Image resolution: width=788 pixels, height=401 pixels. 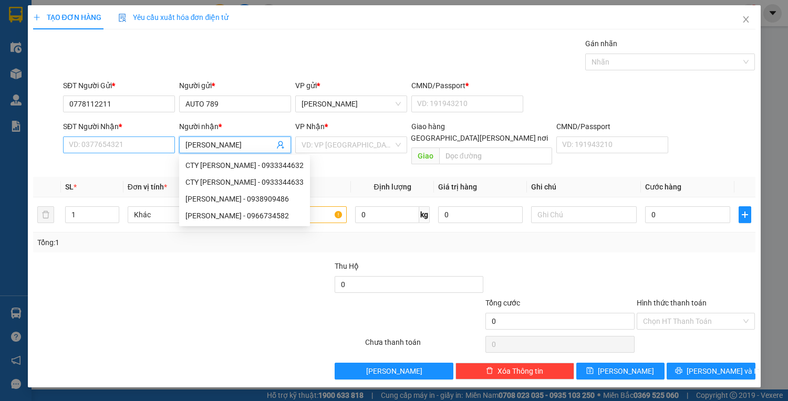 I want to click on span: Xóa Thông tin, so click(x=520, y=371).